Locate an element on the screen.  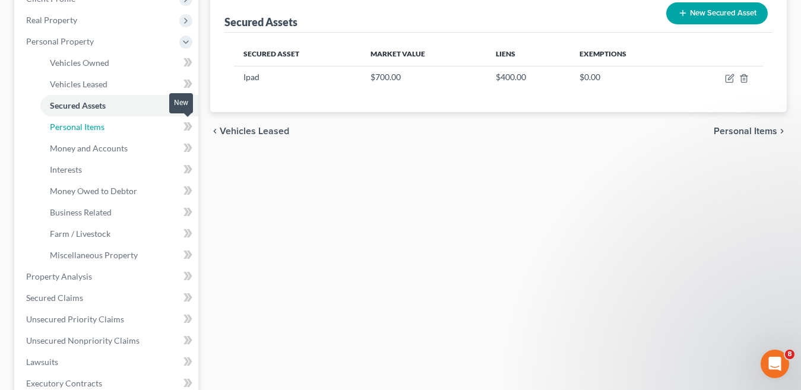
span: Lawsuits is located at coordinates (42, 362).